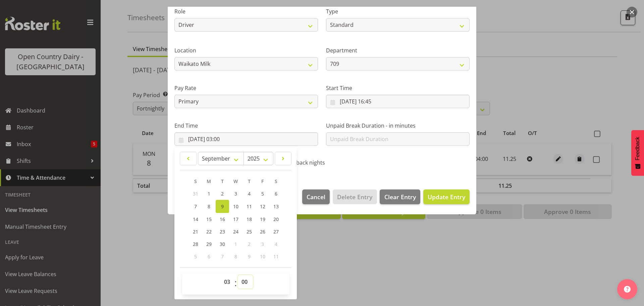 Image resolution: width=644 pixels, height=306 pixels. I want to click on span: 21, so click(196, 232).